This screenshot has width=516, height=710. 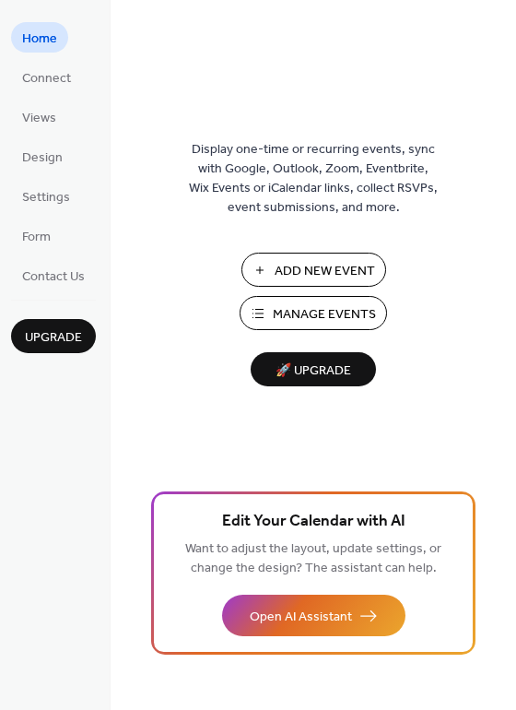 What do you see at coordinates (313, 522) in the screenshot?
I see `span: Edit Your Calendar with AI` at bounding box center [313, 522].